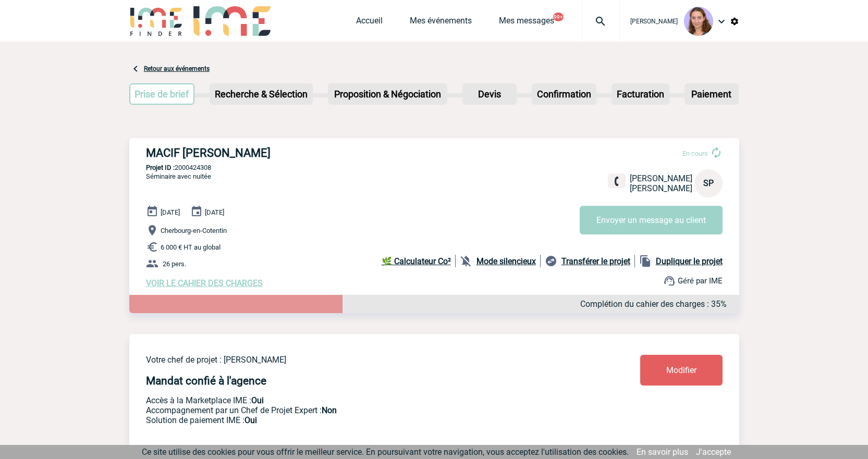 Image resolution: width=868 pixels, height=459 pixels. What do you see at coordinates (363, 400) in the screenshot?
I see `p: Accès à la Marketplace IME :` at bounding box center [363, 400].